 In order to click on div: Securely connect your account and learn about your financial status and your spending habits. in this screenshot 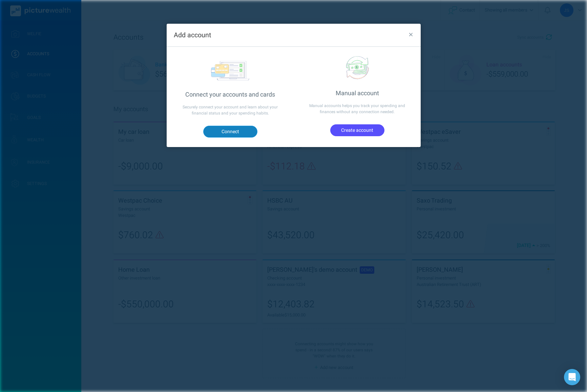, I will do `click(230, 110)`.